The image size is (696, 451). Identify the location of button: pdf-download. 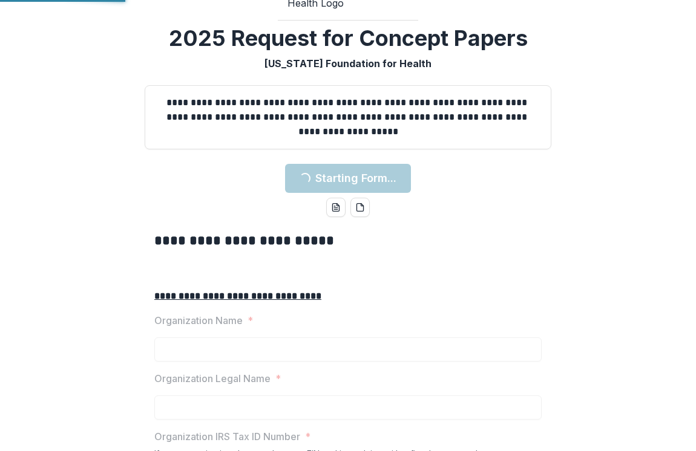
(360, 208).